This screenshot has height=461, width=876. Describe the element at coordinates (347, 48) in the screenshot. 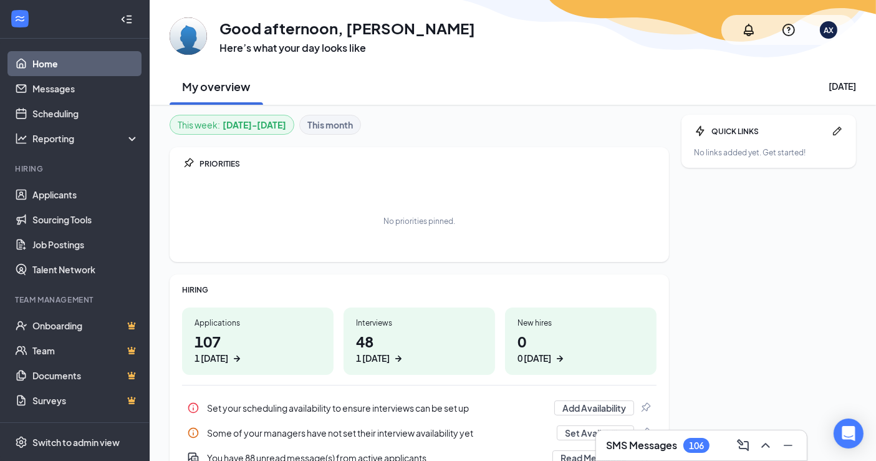

I see `h3: Here’s what your day looks like` at that location.